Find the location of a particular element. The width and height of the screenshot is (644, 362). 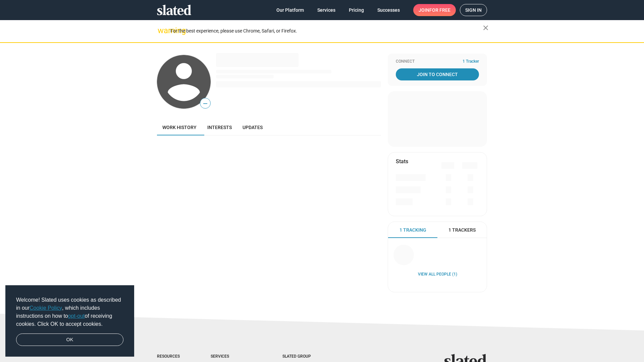

mat-icon: close is located at coordinates (485, 28).